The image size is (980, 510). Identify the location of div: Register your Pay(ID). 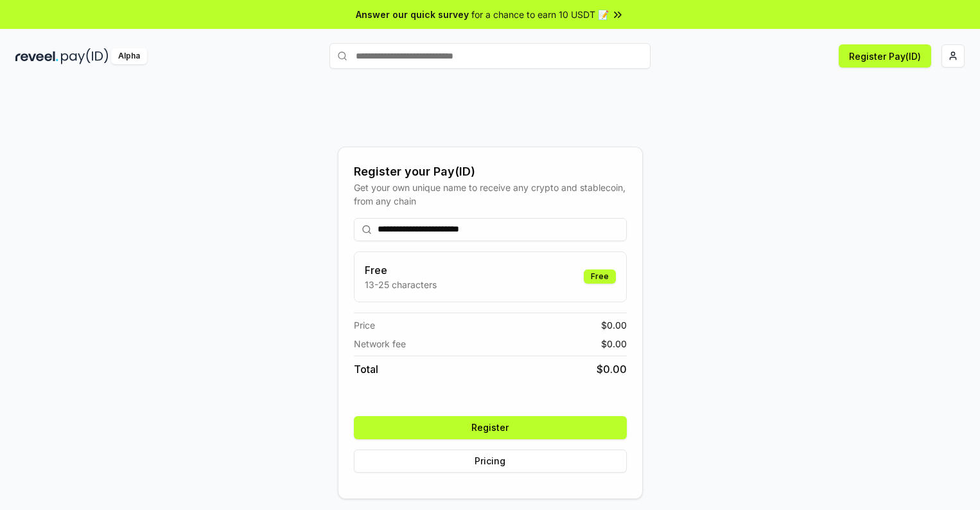
(490, 172).